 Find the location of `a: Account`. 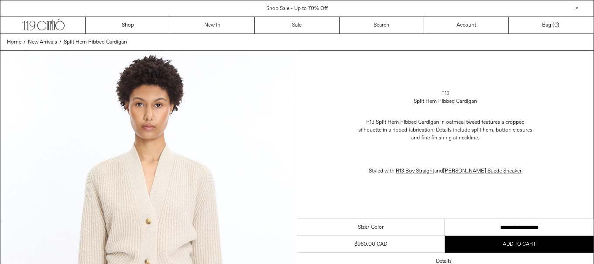

a: Account is located at coordinates (466, 25).